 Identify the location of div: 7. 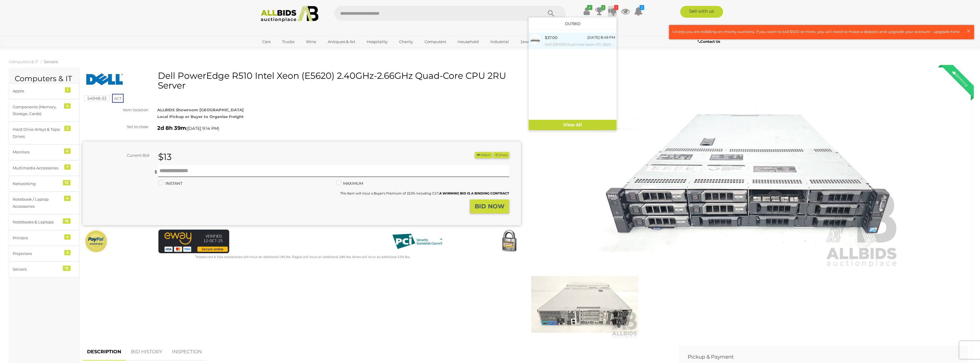
(67, 167).